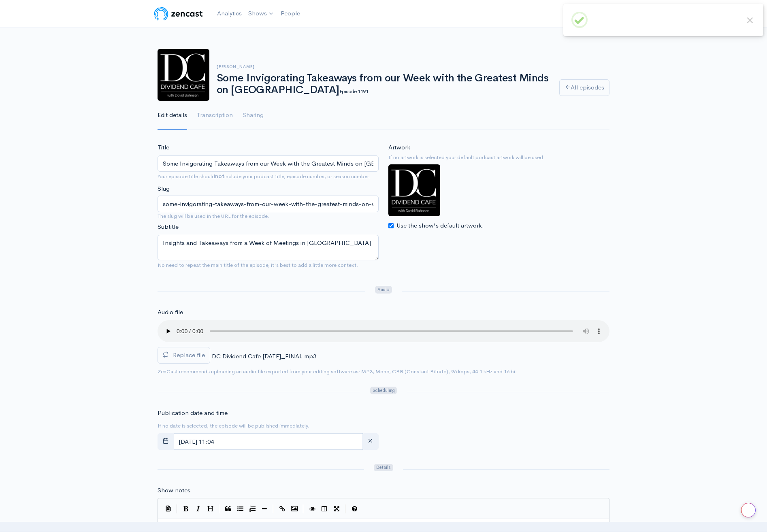 This screenshot has width=767, height=532. Describe the element at coordinates (189, 355) in the screenshot. I see `span: Replace file` at that location.